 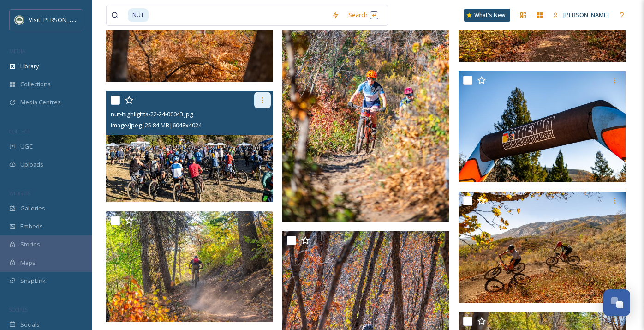 I want to click on span: Media Centres, so click(x=41, y=102).